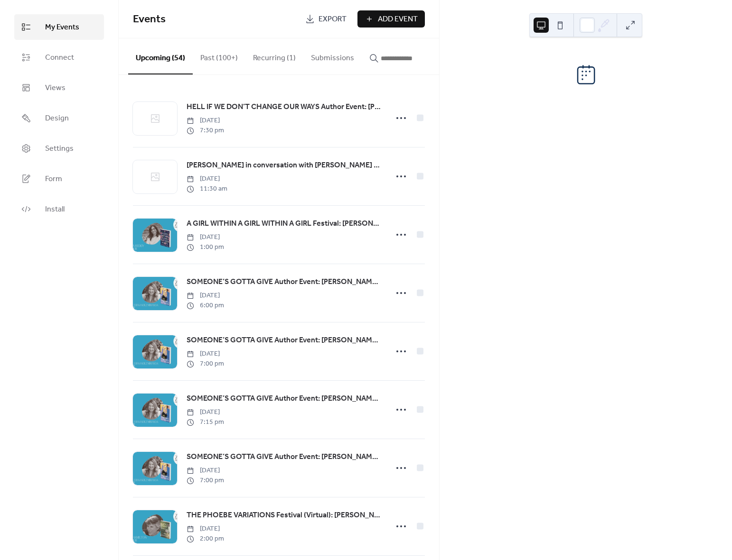 This screenshot has width=732, height=560. Describe the element at coordinates (332, 56) in the screenshot. I see `button: Submissions` at that location.